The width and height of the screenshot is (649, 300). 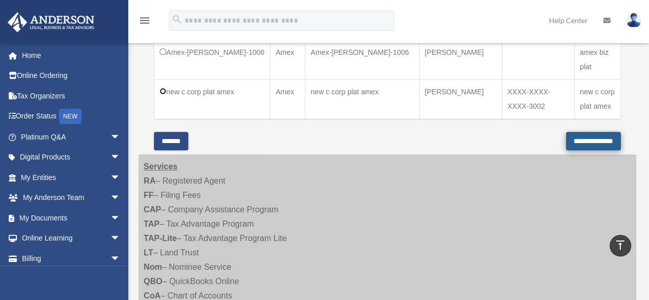 What do you see at coordinates (71, 55) in the screenshot?
I see `a: Home` at bounding box center [71, 55].